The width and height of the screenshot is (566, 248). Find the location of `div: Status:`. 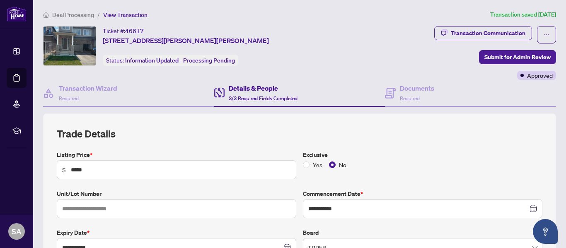

div: Status: is located at coordinates (170, 60).